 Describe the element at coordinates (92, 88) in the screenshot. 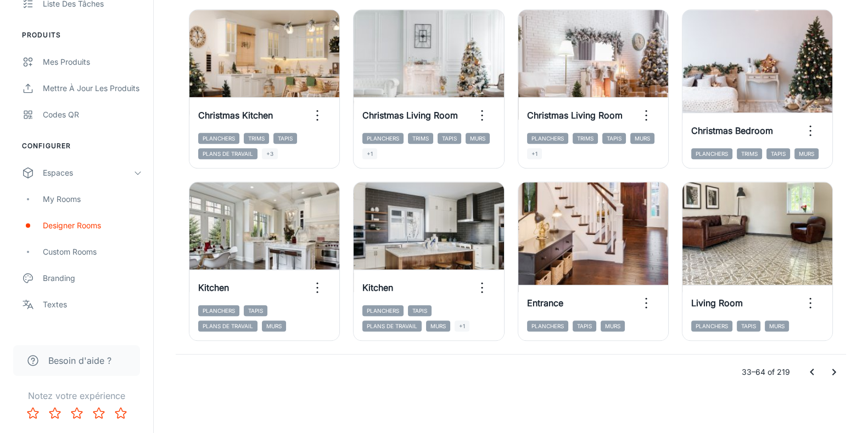

I see `div: Mettre à jour les produits` at that location.